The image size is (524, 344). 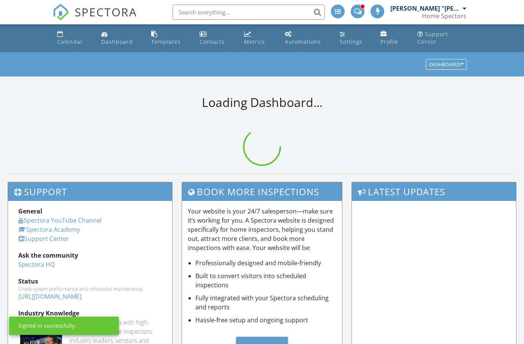 What do you see at coordinates (389, 41) in the screenshot?
I see `div: Profile` at bounding box center [389, 41].